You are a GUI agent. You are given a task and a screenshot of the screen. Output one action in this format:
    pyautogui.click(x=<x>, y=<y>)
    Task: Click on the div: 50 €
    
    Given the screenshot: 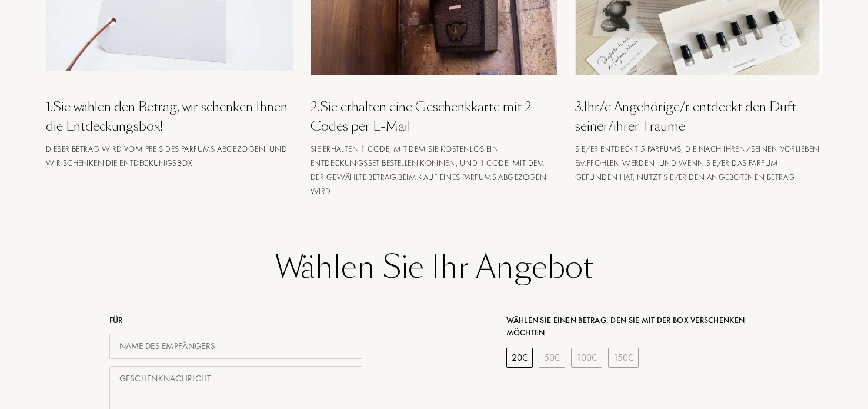 What is the action you would take?
    pyautogui.click(x=551, y=358)
    